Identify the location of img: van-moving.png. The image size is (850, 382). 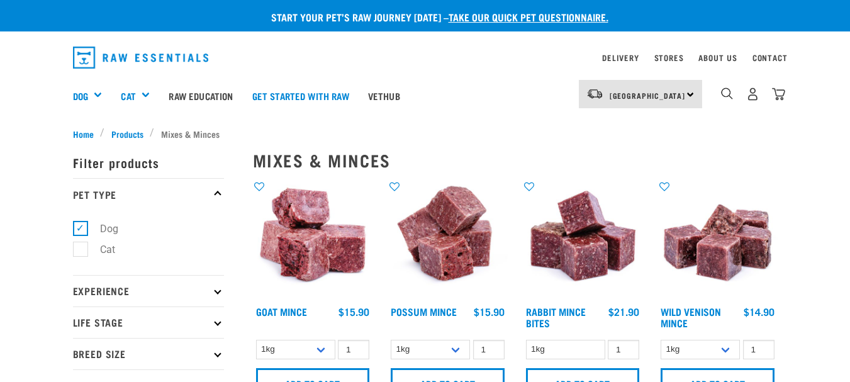
(594, 94).